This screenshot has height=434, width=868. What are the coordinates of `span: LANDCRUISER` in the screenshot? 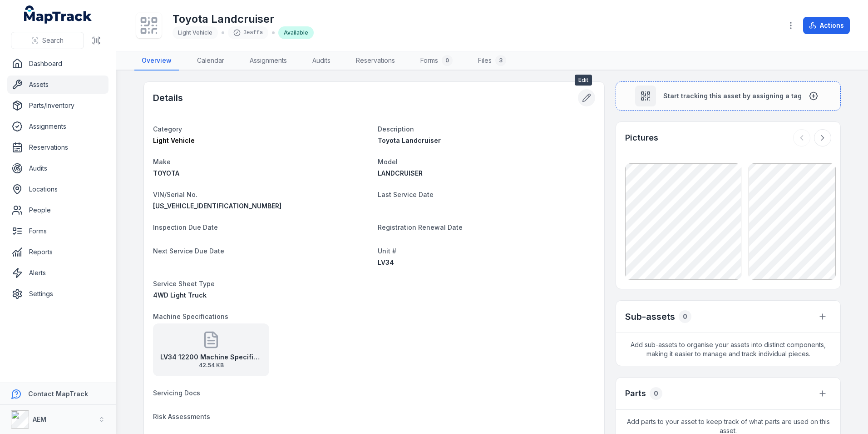 It's located at (400, 173).